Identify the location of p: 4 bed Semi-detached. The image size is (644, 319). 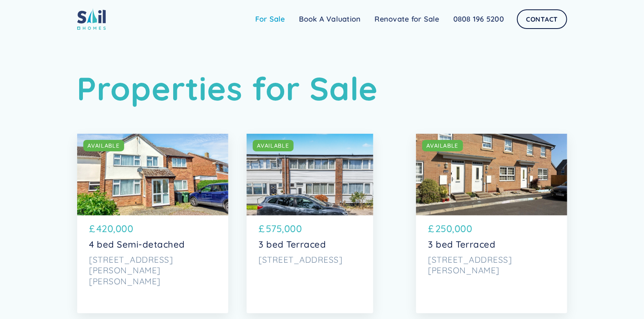
(153, 244).